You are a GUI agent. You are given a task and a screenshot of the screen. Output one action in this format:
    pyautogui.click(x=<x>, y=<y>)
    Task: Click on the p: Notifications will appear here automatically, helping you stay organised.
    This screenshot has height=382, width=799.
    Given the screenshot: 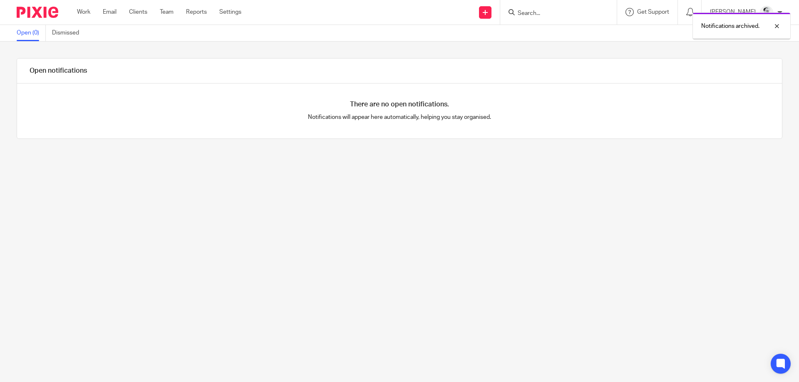 What is the action you would take?
    pyautogui.click(x=399, y=117)
    